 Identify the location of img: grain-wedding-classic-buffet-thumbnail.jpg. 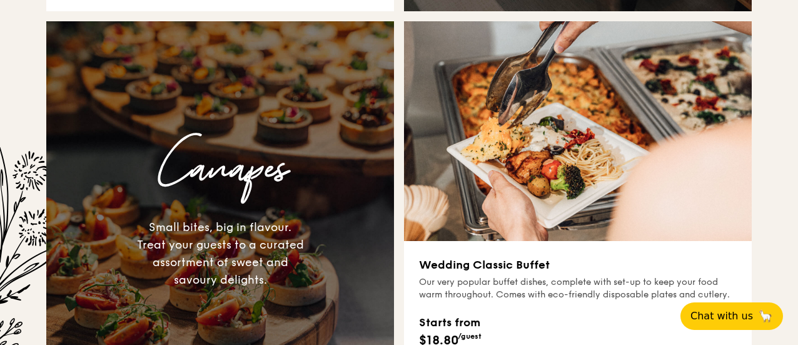
(578, 131).